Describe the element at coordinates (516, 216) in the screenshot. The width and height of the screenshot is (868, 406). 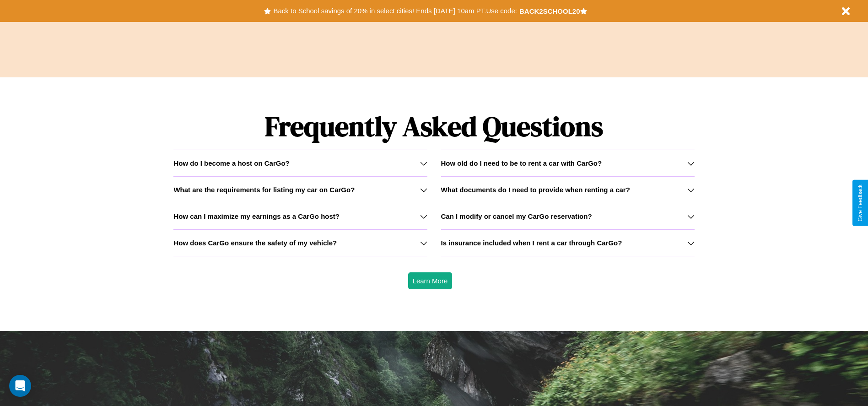
I see `h3: Can I modify or cancel my CarGo reservation?` at that location.